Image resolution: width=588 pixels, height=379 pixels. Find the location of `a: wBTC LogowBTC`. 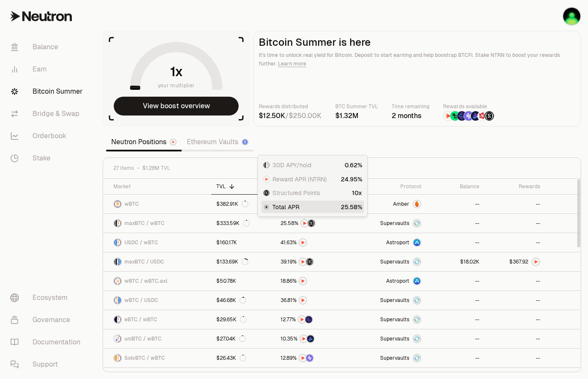

a: wBTC LogowBTC is located at coordinates (157, 204).